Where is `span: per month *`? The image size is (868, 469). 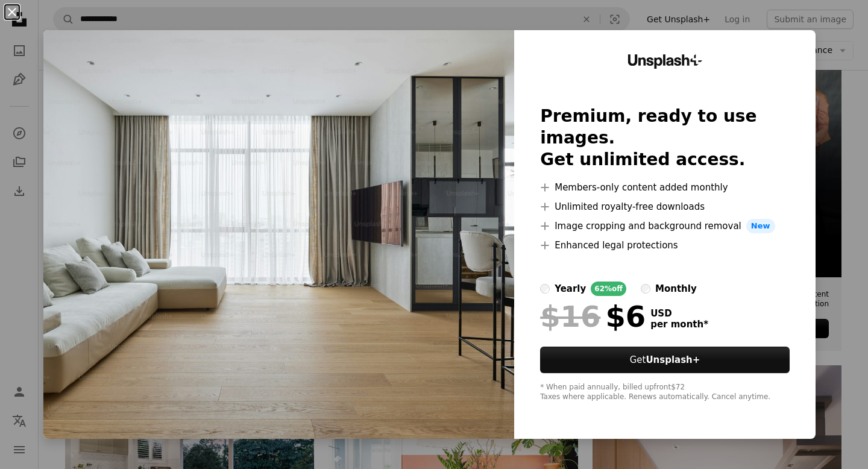 span: per month * is located at coordinates (679, 324).